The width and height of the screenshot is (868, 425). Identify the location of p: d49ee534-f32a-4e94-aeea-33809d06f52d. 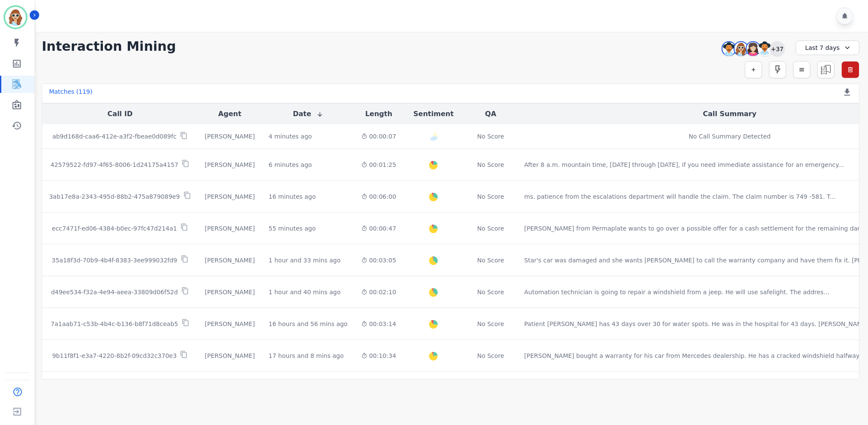
(114, 293).